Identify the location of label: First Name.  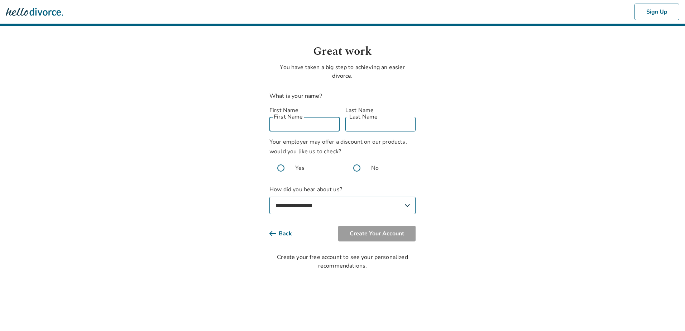
(304, 110).